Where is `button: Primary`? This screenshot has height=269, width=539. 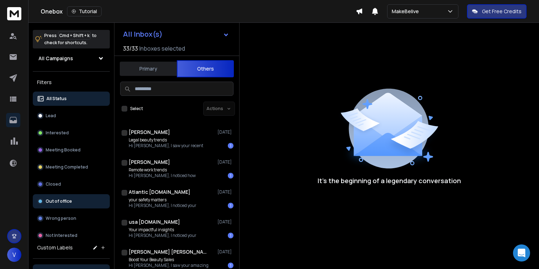 button: Primary is located at coordinates (148, 69).